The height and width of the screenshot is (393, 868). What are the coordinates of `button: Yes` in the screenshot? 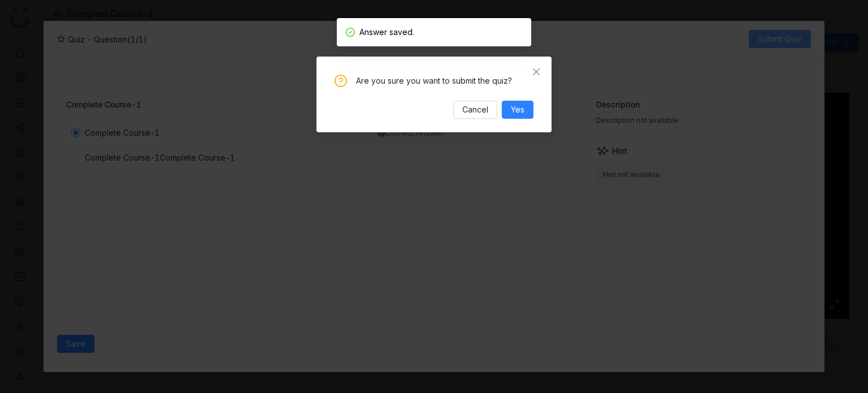 It's located at (518, 109).